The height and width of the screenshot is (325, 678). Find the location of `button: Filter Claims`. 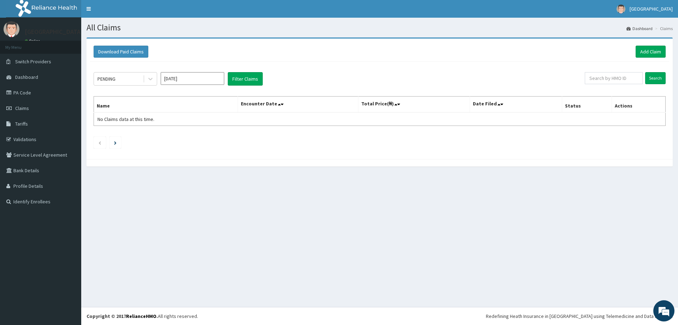

button: Filter Claims is located at coordinates (245, 79).